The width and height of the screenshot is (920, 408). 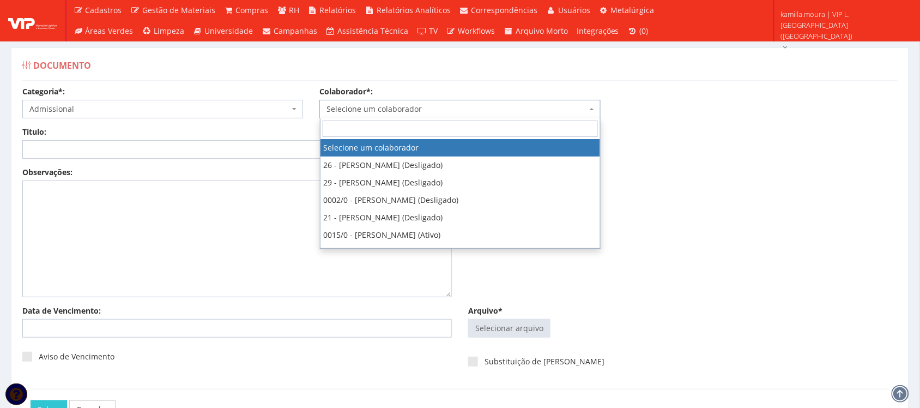 I want to click on span: Universidade, so click(x=229, y=31).